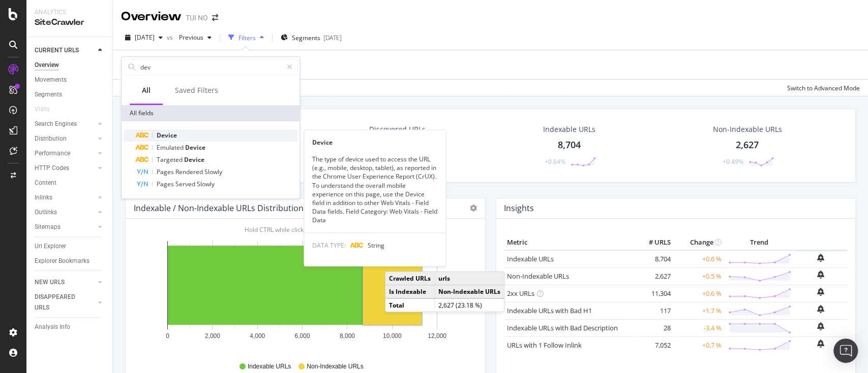 This screenshot has height=373, width=868. What do you see at coordinates (210, 67) in the screenshot?
I see `input: Search by field name` at bounding box center [210, 67].